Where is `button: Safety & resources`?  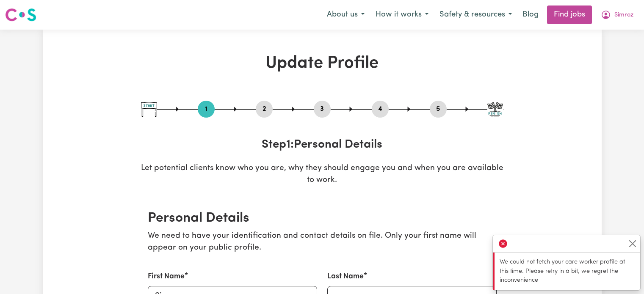 button: Safety & resources is located at coordinates (475, 15).